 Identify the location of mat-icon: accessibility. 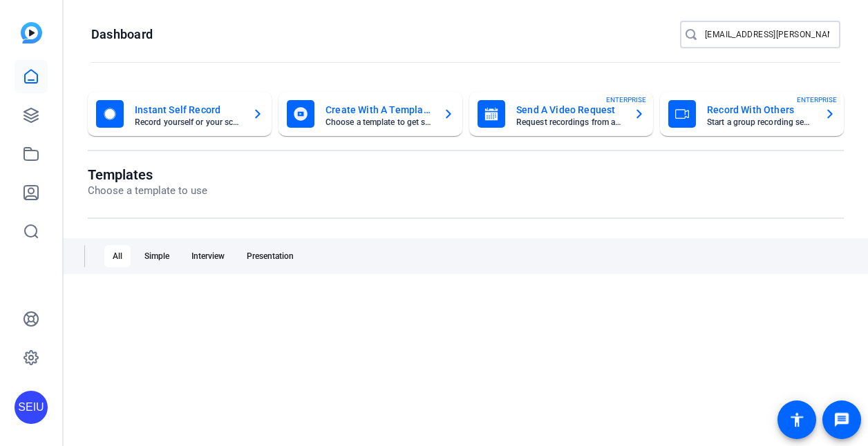
(797, 420).